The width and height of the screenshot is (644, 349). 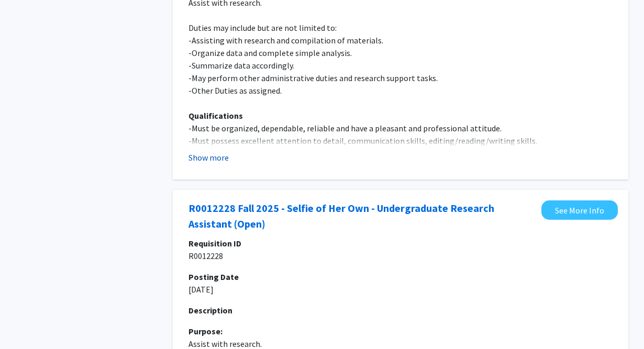 What do you see at coordinates (401, 256) in the screenshot?
I see `p: R0012228` at bounding box center [401, 256].